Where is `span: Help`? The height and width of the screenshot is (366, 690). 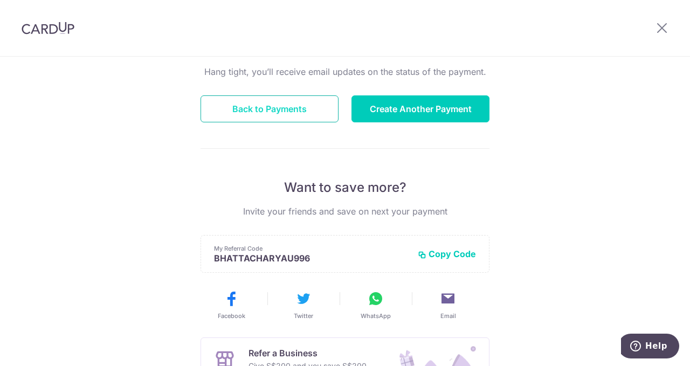 span: Help is located at coordinates (35, 12).